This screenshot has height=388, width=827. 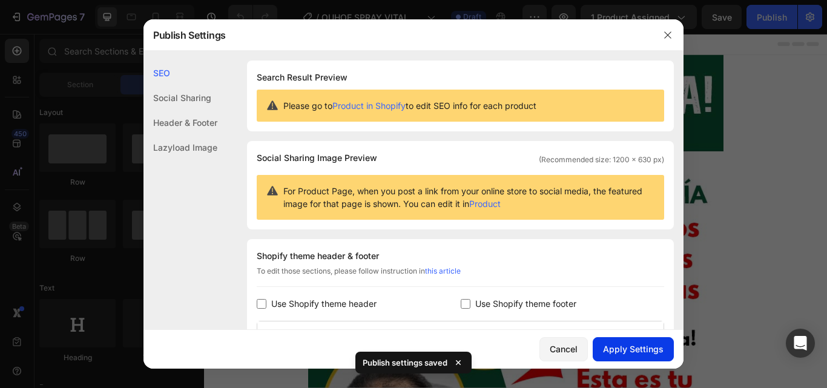 What do you see at coordinates (405, 363) in the screenshot?
I see `p: Publish settings saved` at bounding box center [405, 363].